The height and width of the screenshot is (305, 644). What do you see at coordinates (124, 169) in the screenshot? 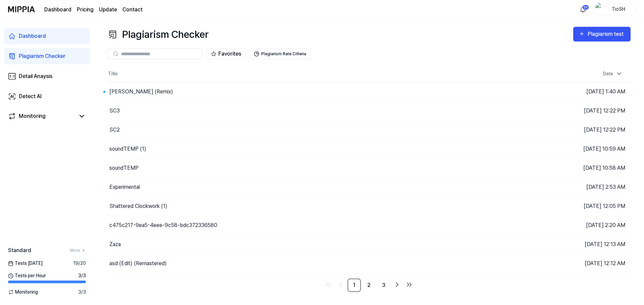
I see `div: soundTEMP` at bounding box center [124, 169].